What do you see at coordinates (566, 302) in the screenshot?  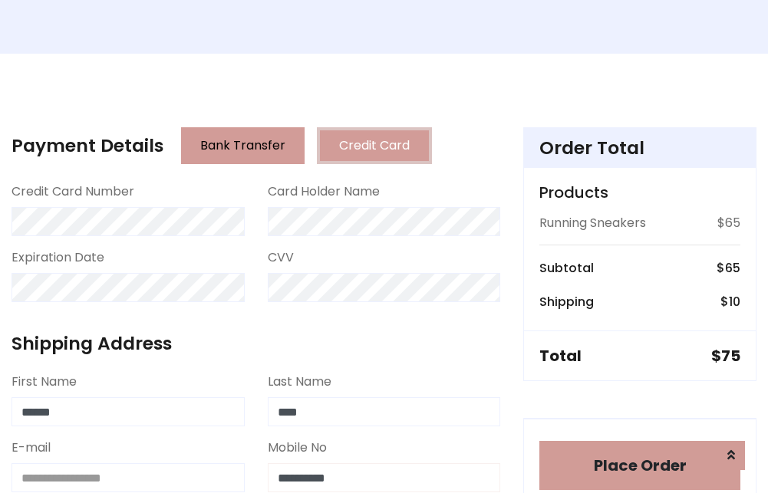 I see `h6: Shipping` at bounding box center [566, 302].